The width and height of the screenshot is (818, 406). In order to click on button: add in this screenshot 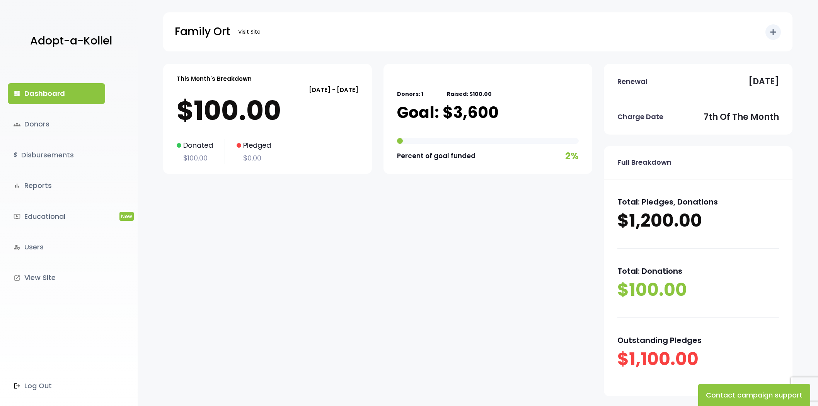, I will do `click(773, 32)`.